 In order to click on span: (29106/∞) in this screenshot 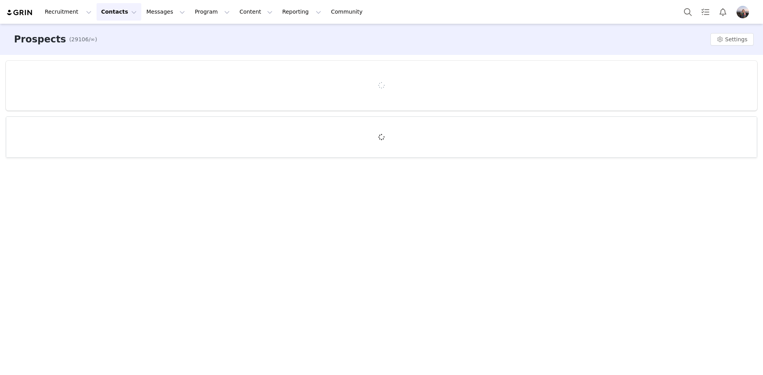, I will do `click(83, 39)`.